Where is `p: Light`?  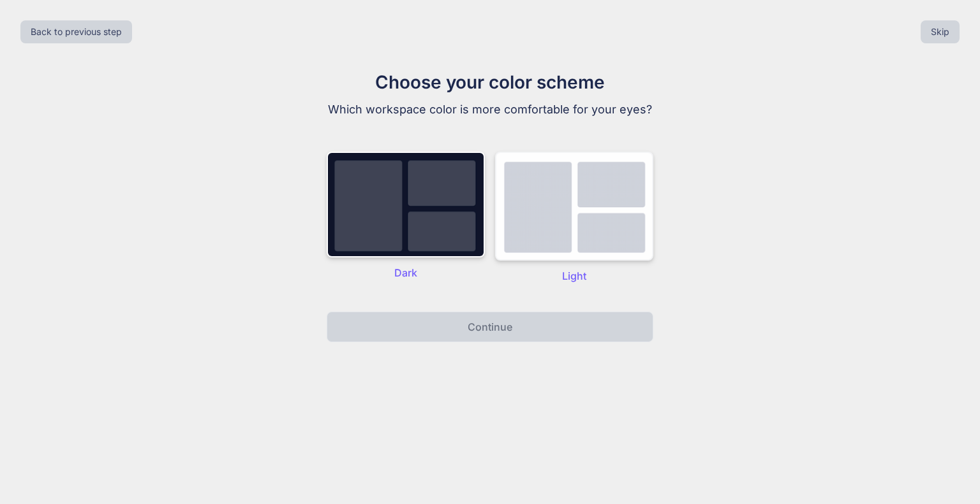 p: Light is located at coordinates (574, 276).